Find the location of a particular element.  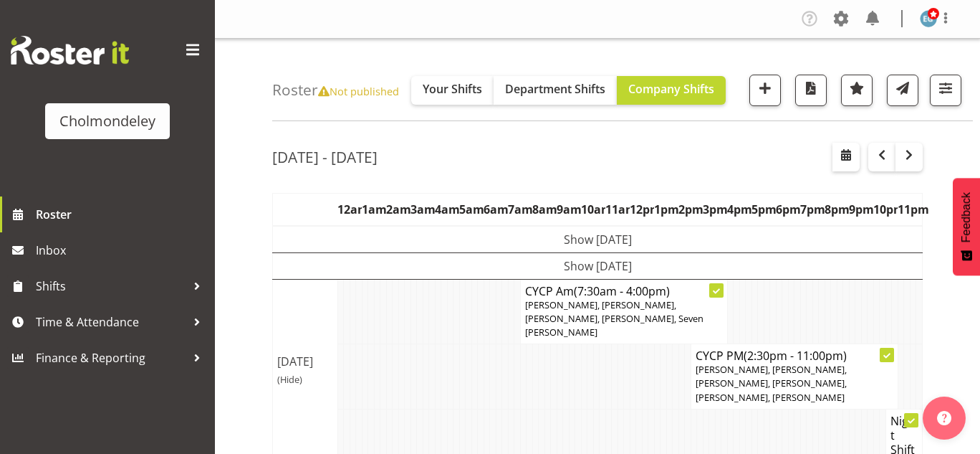

th: 11pm is located at coordinates (910, 210).